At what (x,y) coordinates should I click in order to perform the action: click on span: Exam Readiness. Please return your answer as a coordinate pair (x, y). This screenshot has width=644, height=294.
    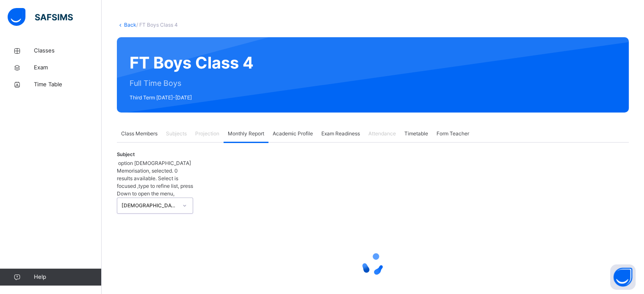
    Looking at the image, I should click on (340, 133).